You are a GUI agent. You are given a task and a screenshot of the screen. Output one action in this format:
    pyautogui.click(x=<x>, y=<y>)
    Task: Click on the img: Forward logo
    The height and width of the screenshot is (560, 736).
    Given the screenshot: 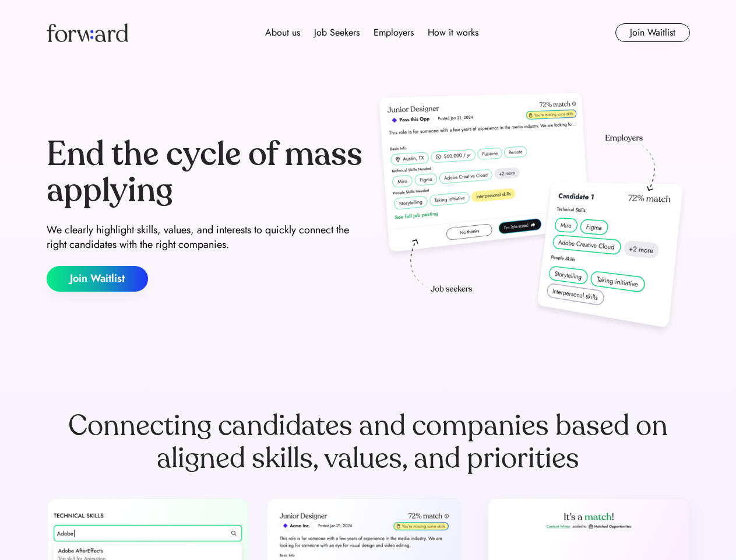 What is the action you would take?
    pyautogui.click(x=87, y=32)
    